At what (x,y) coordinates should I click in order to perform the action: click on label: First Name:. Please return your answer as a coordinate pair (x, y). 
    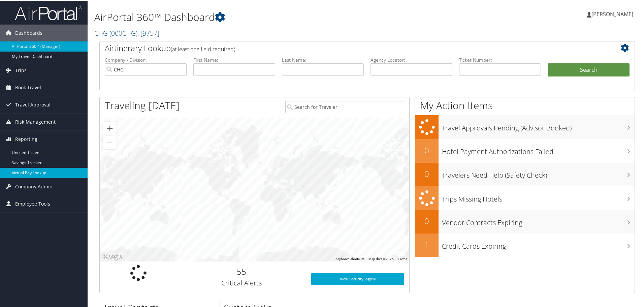
    Looking at the image, I should click on (234, 59).